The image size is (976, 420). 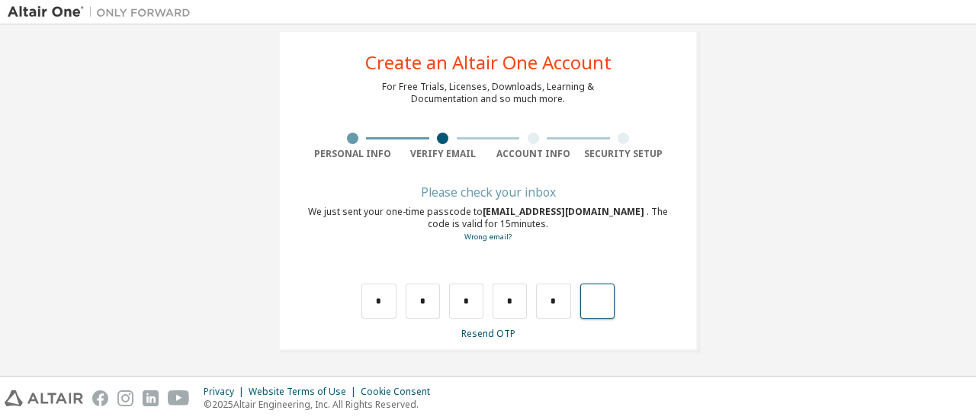 I want to click on img: youtube.svg, so click(x=178, y=398).